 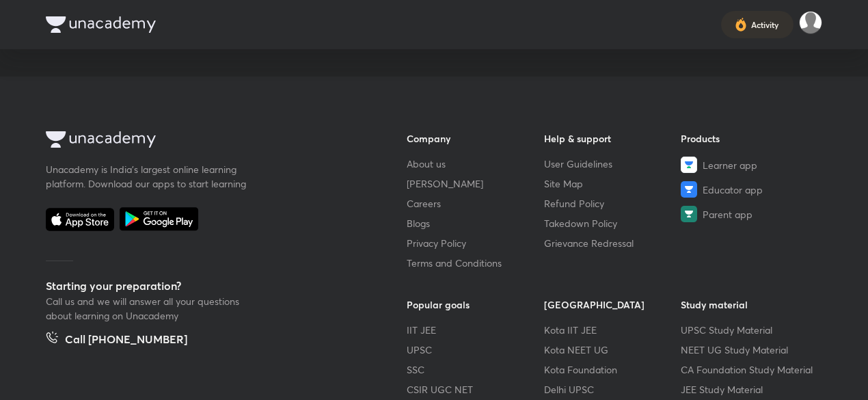 I want to click on span: Careers, so click(x=424, y=203).